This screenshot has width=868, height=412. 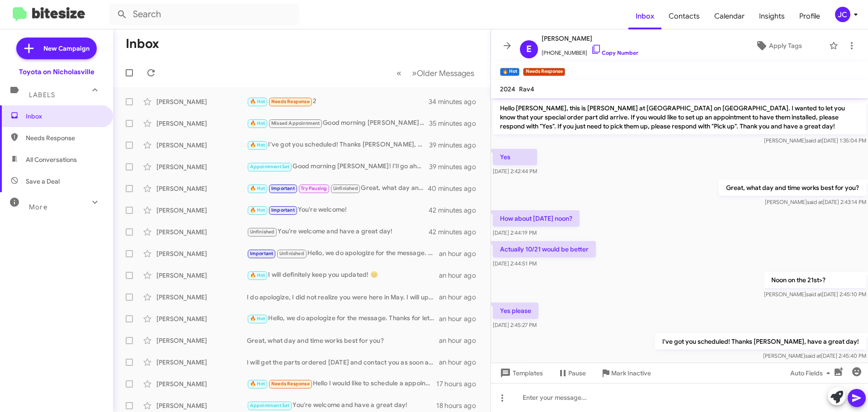 What do you see at coordinates (67, 49) in the screenshot?
I see `span: New Campaign` at bounding box center [67, 49].